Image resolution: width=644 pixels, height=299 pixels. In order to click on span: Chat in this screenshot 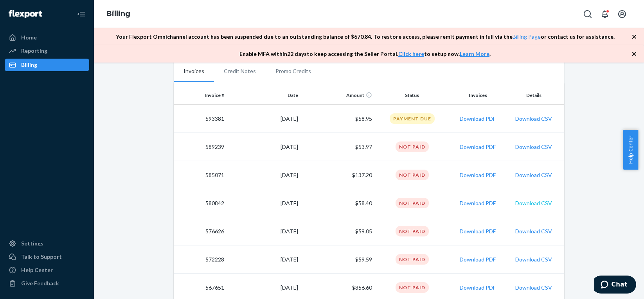, I will do `click(25, 9)`.